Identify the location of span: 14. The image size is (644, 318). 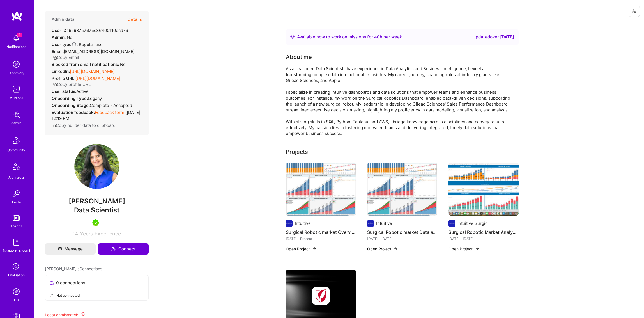
(76, 233).